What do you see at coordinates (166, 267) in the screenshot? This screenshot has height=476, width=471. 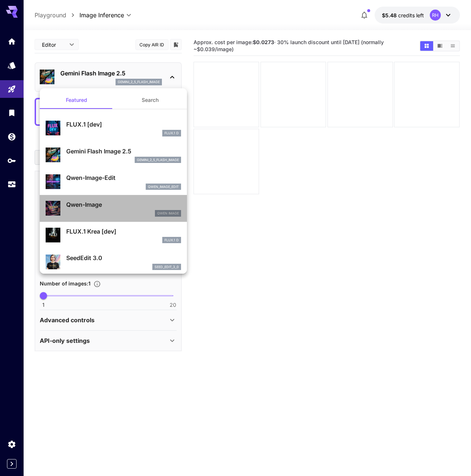 I see `p: seed_edit_3_0` at bounding box center [166, 267].